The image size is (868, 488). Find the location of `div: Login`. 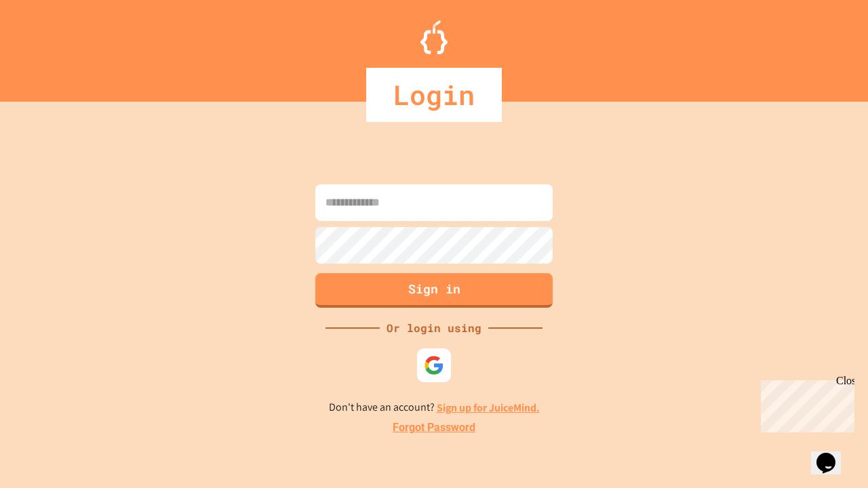

div: Login is located at coordinates (434, 95).